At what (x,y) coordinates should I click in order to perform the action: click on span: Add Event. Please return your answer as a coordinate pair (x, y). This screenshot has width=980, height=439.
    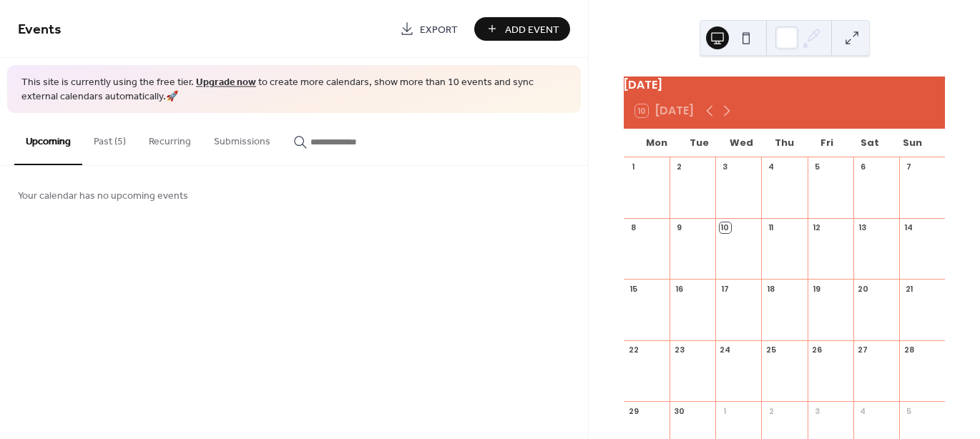
    Looking at the image, I should click on (532, 29).